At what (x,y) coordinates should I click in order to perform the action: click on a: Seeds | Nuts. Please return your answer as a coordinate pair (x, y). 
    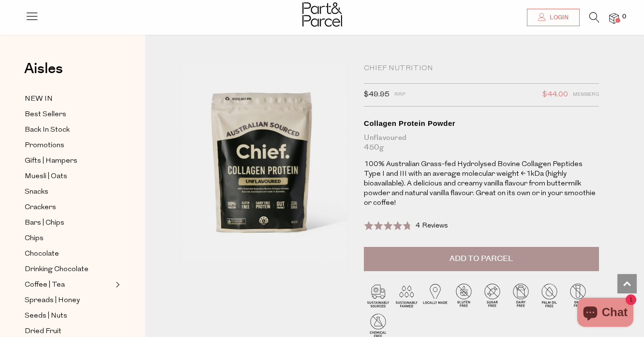
    Looking at the image, I should click on (69, 316).